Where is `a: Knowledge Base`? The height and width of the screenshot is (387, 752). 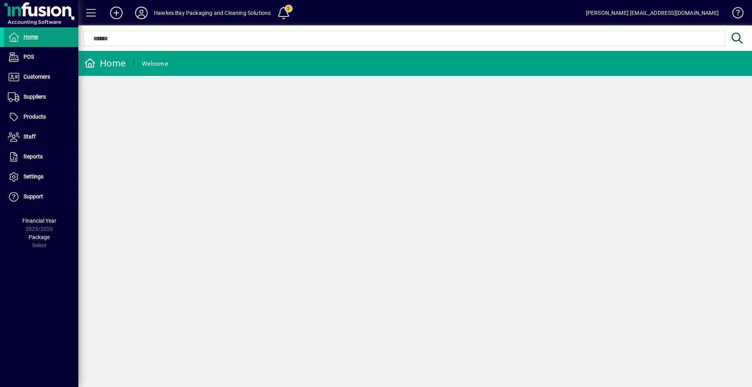
a: Knowledge Base is located at coordinates (734, 14).